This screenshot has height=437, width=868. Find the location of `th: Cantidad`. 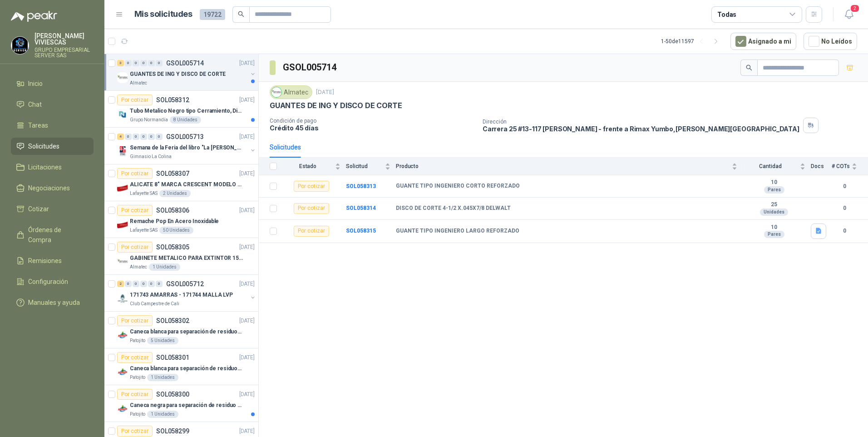

th: Cantidad is located at coordinates (777, 166).